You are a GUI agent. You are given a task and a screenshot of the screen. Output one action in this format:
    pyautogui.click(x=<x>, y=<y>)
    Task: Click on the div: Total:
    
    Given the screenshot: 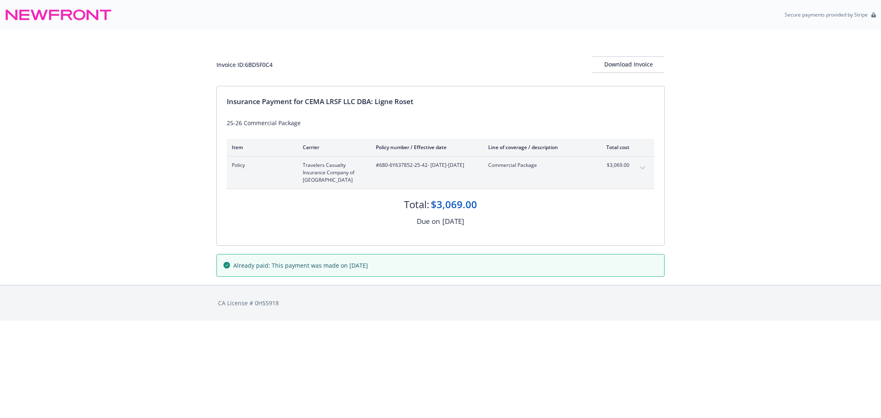 What is the action you would take?
    pyautogui.click(x=416, y=204)
    